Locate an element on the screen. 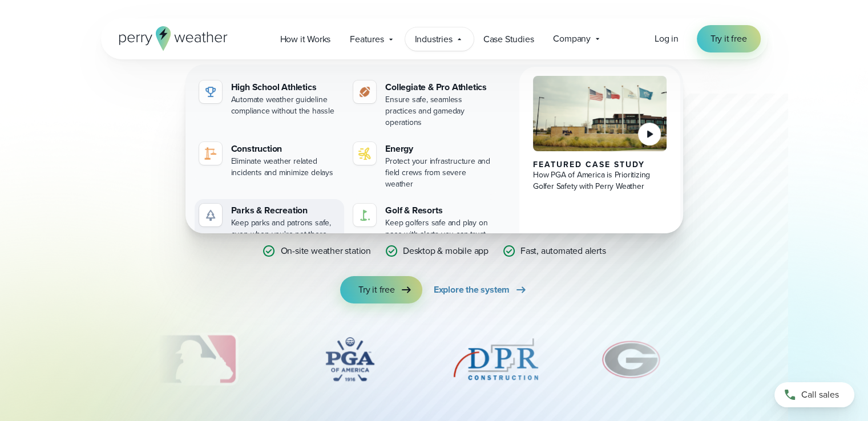 This screenshot has width=868, height=421. img: proathletics-icon@2x-1.svg is located at coordinates (365, 91).